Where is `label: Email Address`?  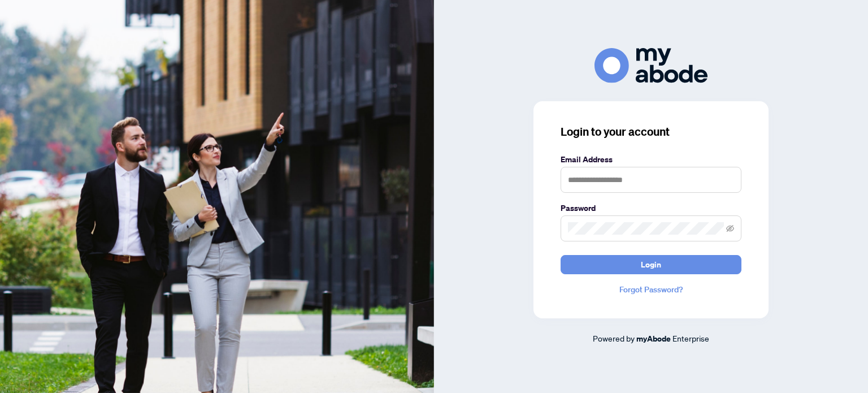
label: Email Address is located at coordinates (651, 159).